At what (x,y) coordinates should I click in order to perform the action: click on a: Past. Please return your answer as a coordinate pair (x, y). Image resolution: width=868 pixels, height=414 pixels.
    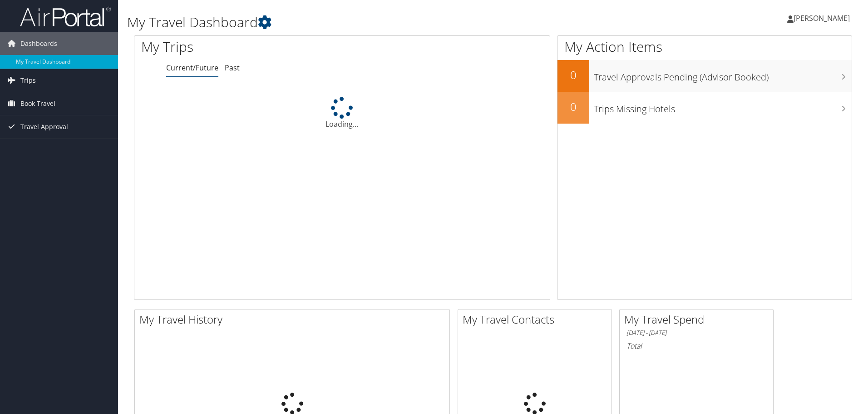
    Looking at the image, I should click on (232, 68).